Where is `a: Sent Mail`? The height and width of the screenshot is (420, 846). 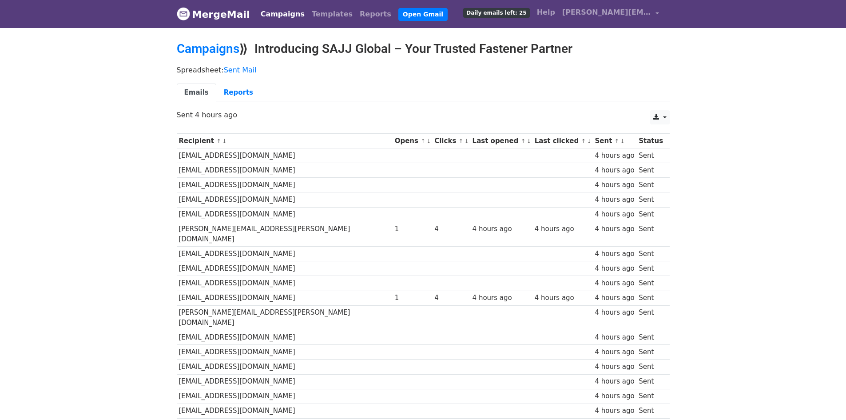
a: Sent Mail is located at coordinates (240, 70).